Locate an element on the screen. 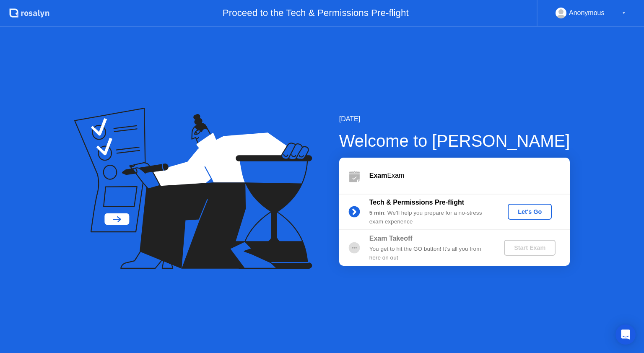  div: Let's Go is located at coordinates (529, 212).